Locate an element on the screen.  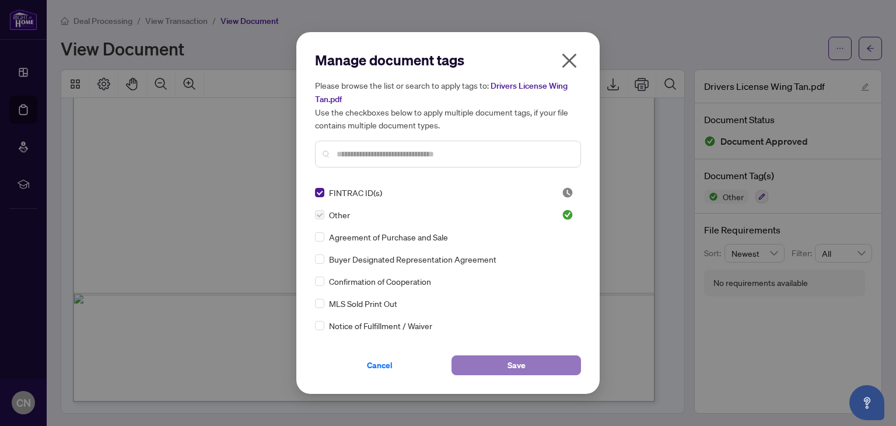
span: Agreement of Purchase and Sale is located at coordinates (388, 237).